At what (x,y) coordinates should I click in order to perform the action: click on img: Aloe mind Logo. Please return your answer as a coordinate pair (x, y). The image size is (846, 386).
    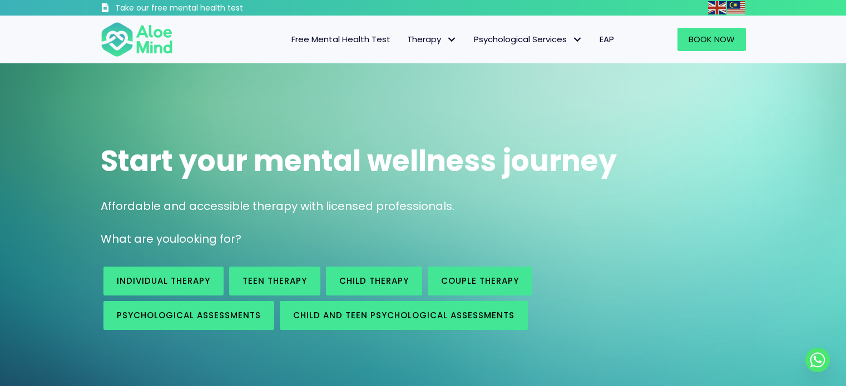
    Looking at the image, I should click on (137, 39).